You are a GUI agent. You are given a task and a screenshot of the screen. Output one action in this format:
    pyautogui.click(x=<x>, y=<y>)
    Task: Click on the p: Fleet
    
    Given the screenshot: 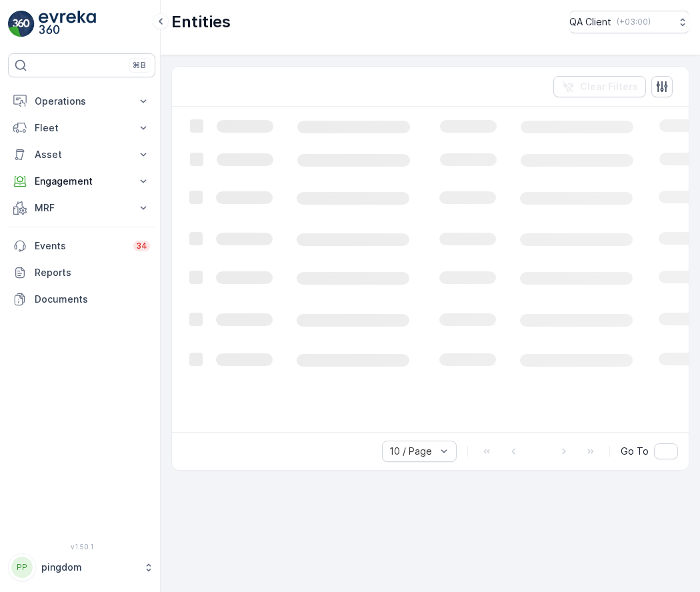 What is the action you would take?
    pyautogui.click(x=81, y=128)
    